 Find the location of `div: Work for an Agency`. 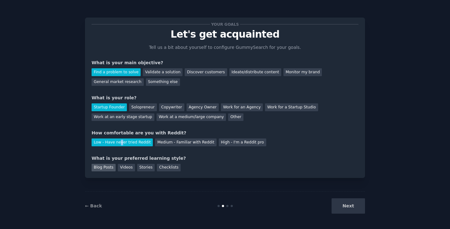

div: Work for an Agency is located at coordinates (242, 107).